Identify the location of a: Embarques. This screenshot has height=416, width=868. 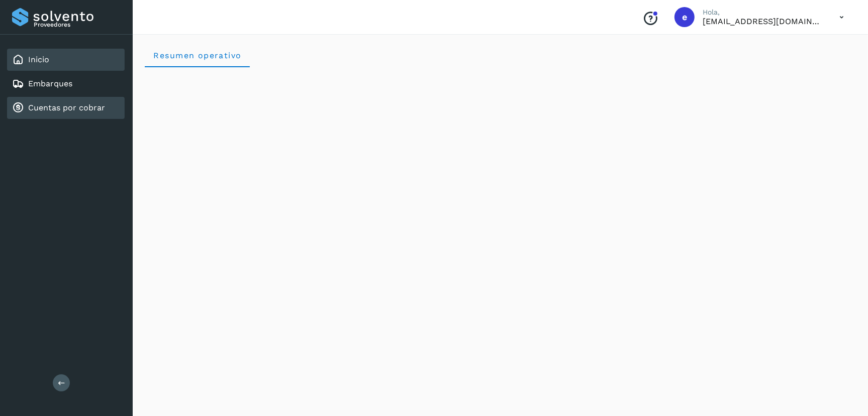
(50, 84).